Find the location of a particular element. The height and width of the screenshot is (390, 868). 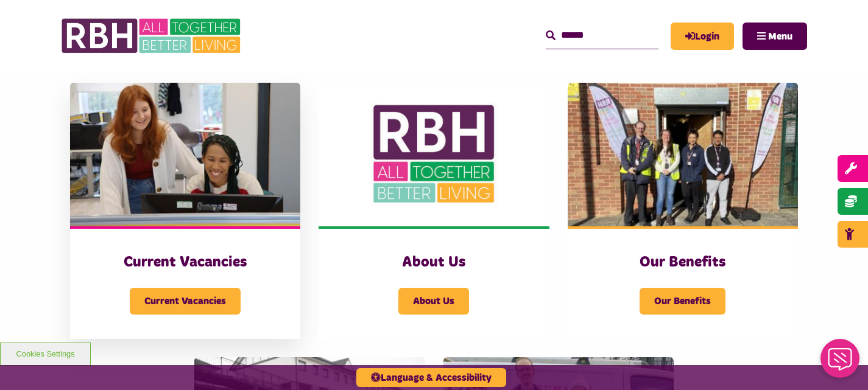

span: Our Benefits is located at coordinates (682, 301).